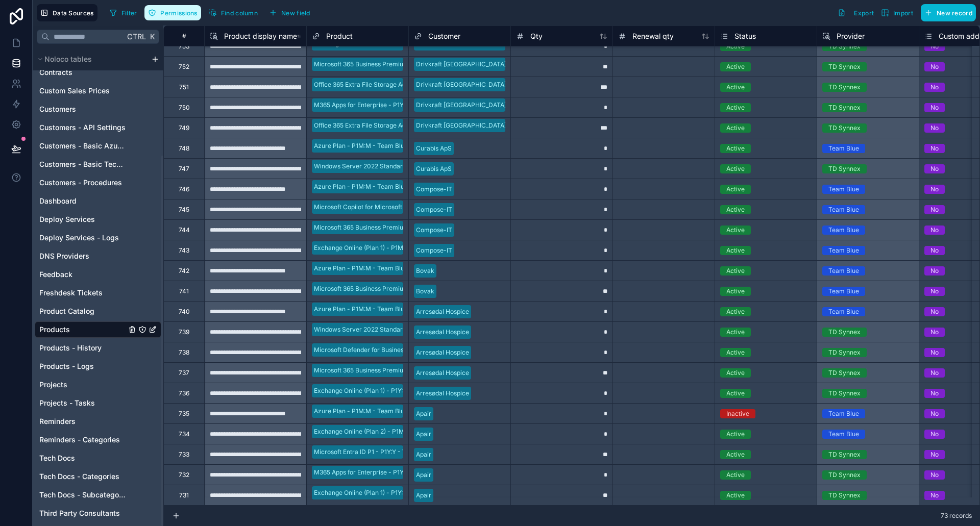 This screenshot has height=526, width=980. What do you see at coordinates (233, 13) in the screenshot?
I see `button: Find column` at bounding box center [233, 13].